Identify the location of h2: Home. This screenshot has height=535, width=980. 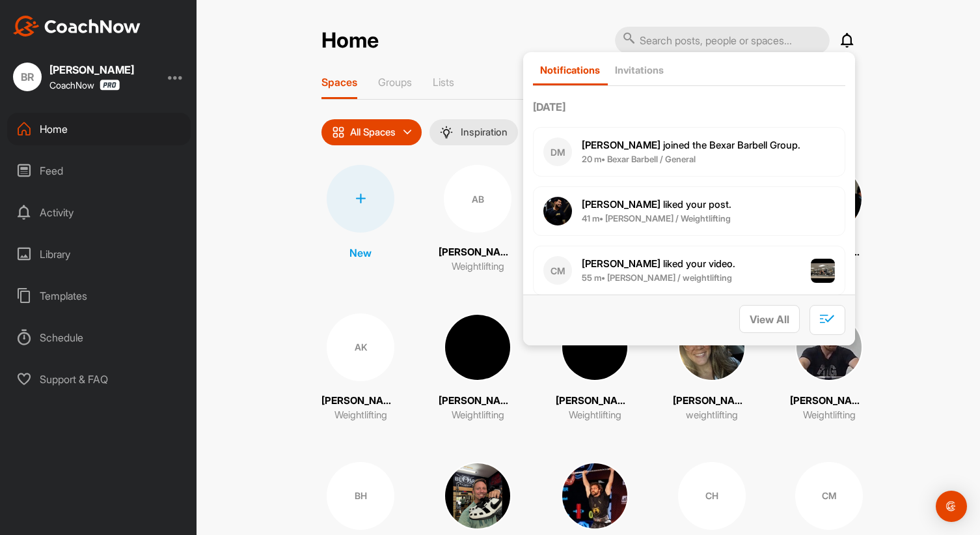
(350, 40).